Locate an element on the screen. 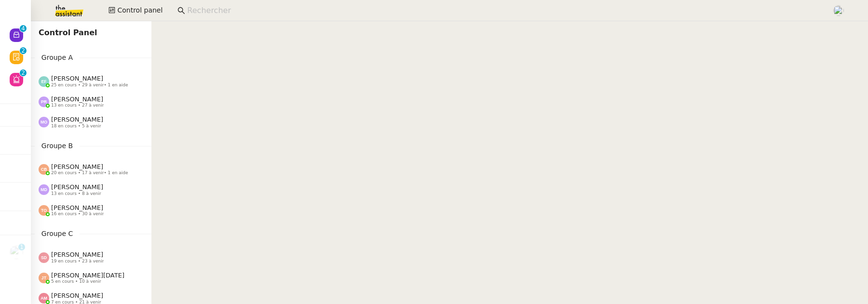  span: Control Panel is located at coordinates (68, 32).